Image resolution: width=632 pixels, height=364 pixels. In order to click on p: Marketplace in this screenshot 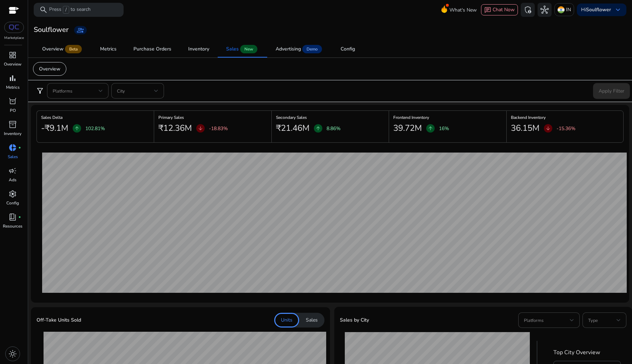, I will do `click(14, 38)`.